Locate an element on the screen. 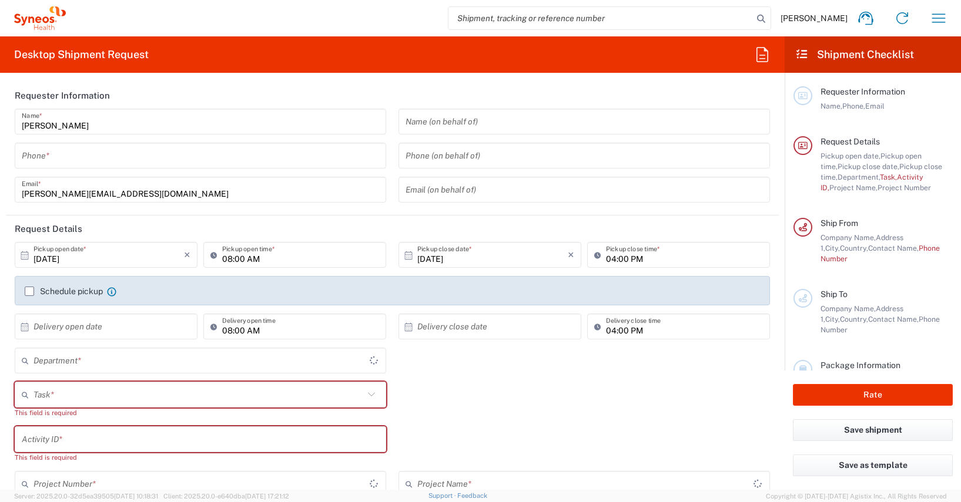  a: Feedback is located at coordinates (472, 496).